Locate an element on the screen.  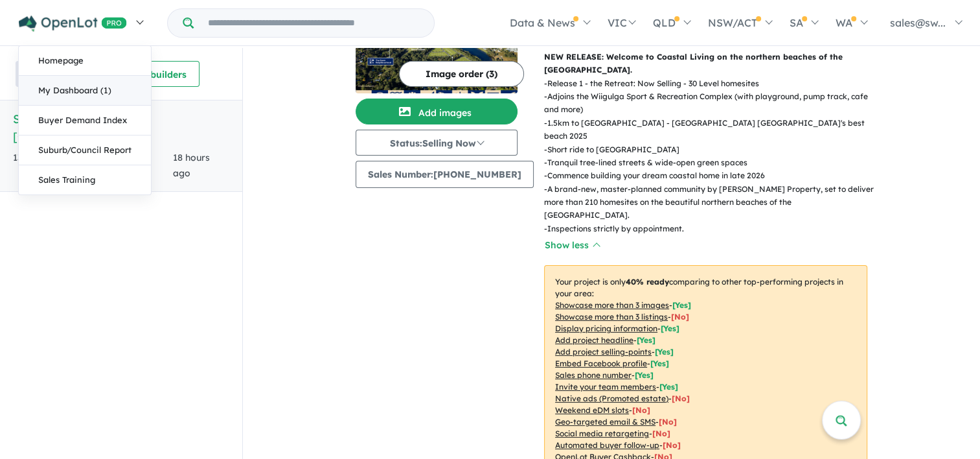
u: Sales phone number is located at coordinates (593, 374).